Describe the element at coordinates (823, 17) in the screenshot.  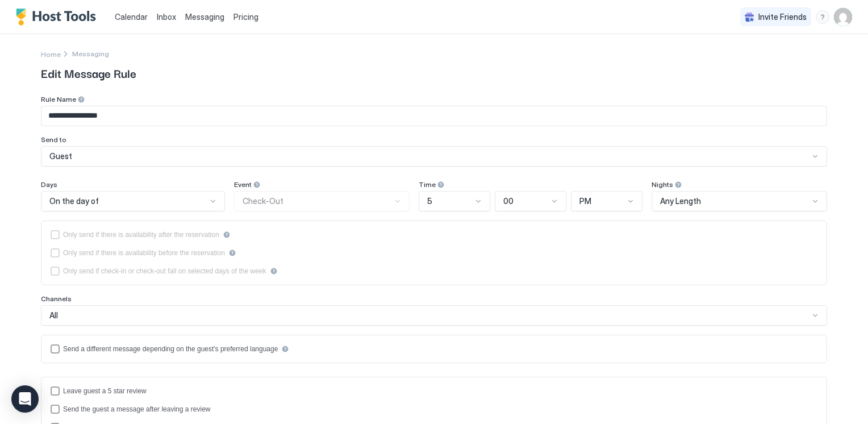
I see `div: menu` at that location.